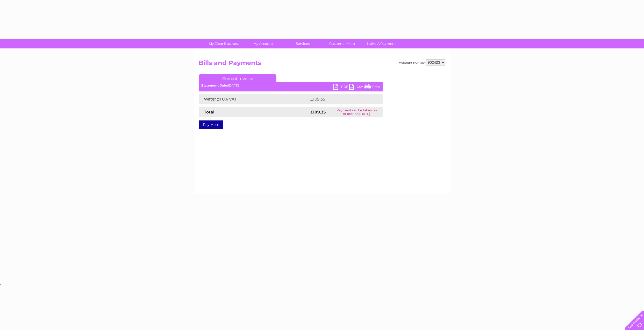 The image size is (644, 330). What do you see at coordinates (215, 85) in the screenshot?
I see `b: Statement Date:` at bounding box center [215, 85].